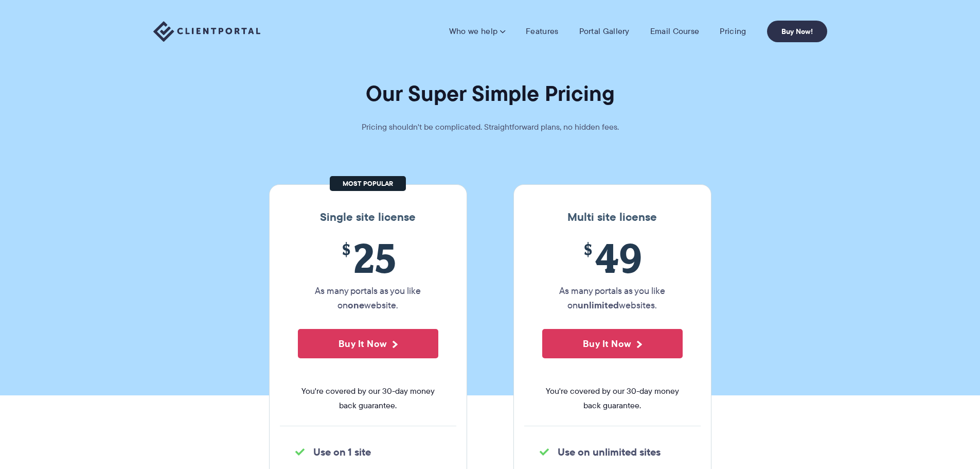 This screenshot has height=469, width=980. What do you see at coordinates (612, 257) in the screenshot?
I see `span: 49` at bounding box center [612, 257].